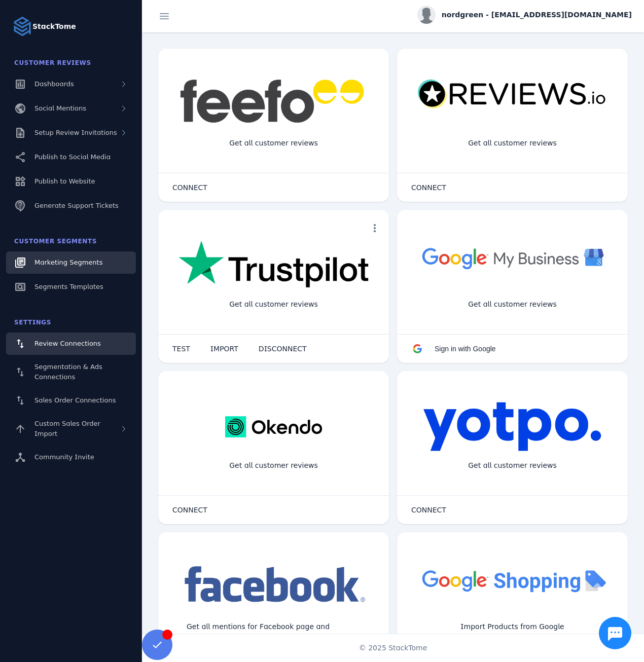 Image resolution: width=644 pixels, height=662 pixels. I want to click on button: IMPORT, so click(224, 349).